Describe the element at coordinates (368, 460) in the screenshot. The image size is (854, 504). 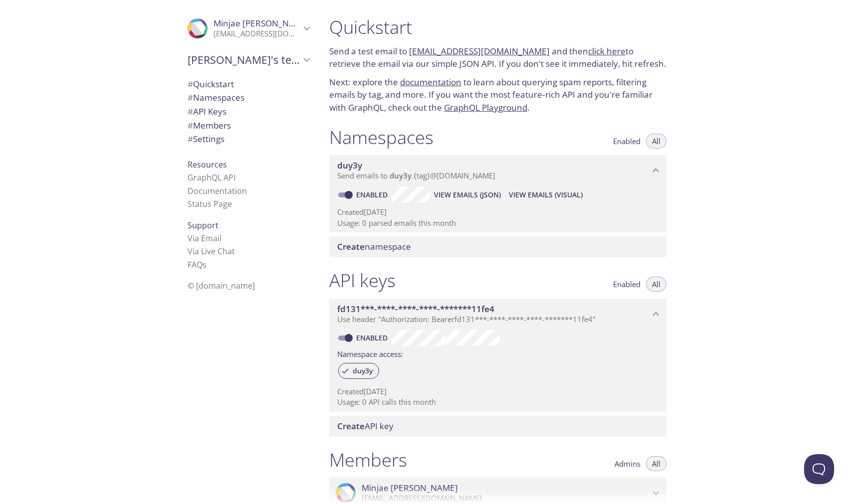
I see `h1: Members` at that location.